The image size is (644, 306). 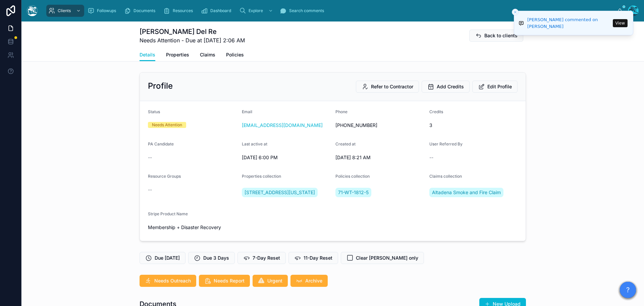 What do you see at coordinates (620, 23) in the screenshot?
I see `button: View` at bounding box center [620, 23].